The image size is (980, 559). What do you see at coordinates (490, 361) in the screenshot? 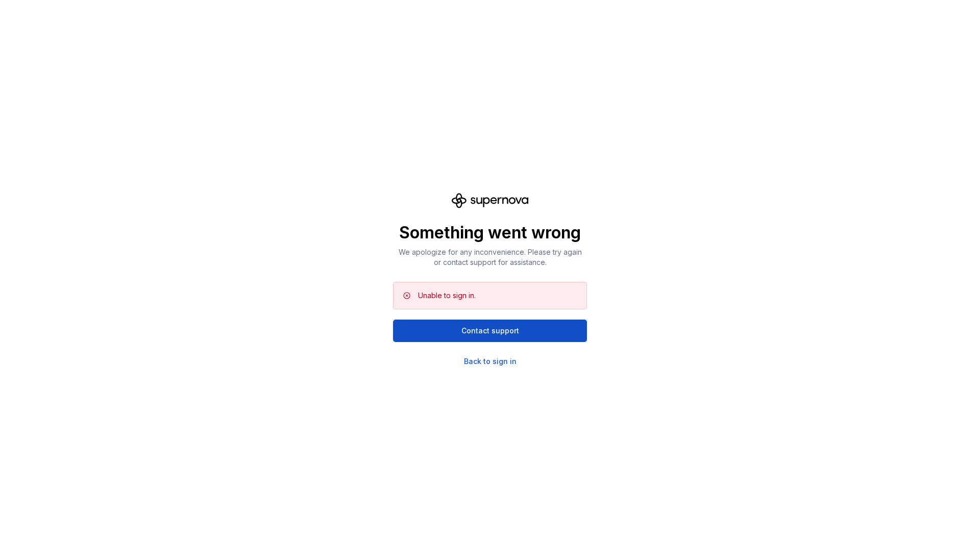
I see `a: Back to sign in` at bounding box center [490, 361].